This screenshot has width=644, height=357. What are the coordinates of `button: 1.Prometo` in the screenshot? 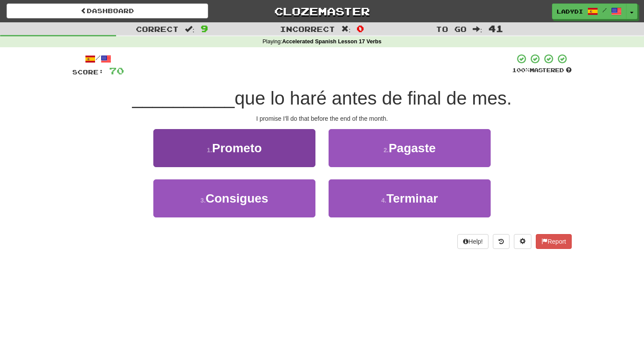 It's located at (234, 148).